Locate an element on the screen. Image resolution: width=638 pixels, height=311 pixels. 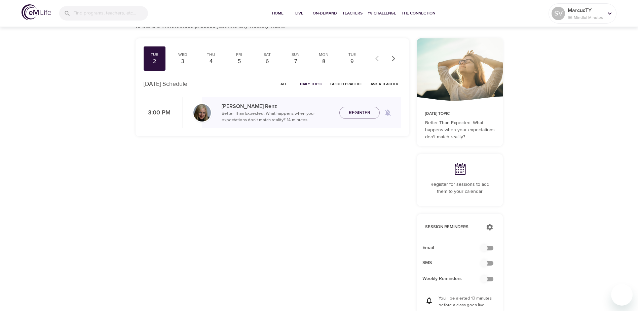
div: 2 is located at coordinates (155, 61).